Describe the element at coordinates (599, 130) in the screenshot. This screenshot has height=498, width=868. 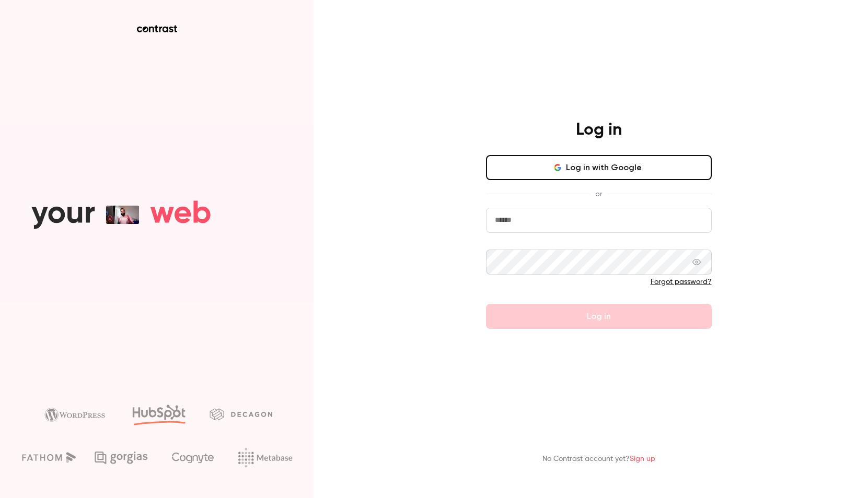
I see `h4: Log in` at that location.